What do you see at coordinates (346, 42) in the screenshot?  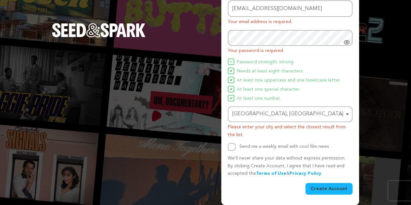 I see `a: Show password as plain text. Warning: this will display your password on the screen.` at bounding box center [346, 42].